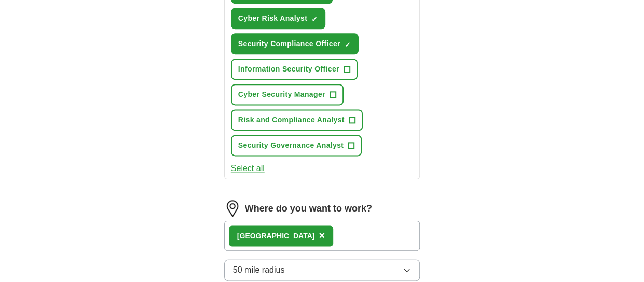 This screenshot has height=282, width=644. I want to click on label: Where do you want to work?, so click(308, 208).